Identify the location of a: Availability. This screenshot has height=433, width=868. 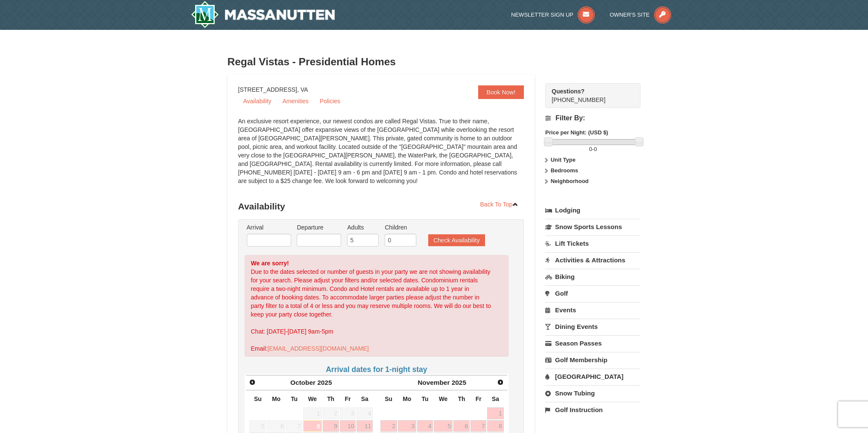
(257, 101).